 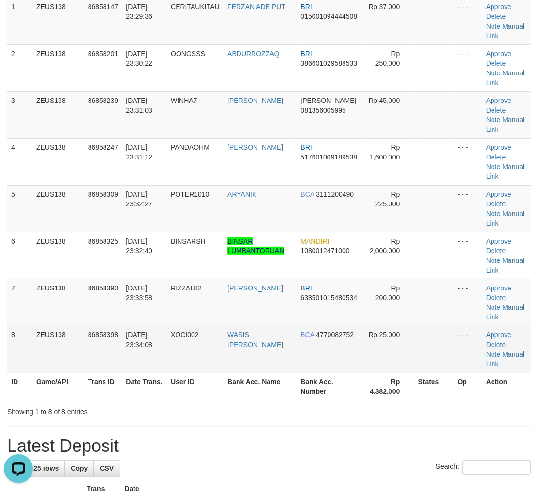 What do you see at coordinates (385, 246) in the screenshot?
I see `span: Rp 2,000,000` at bounding box center [385, 246].